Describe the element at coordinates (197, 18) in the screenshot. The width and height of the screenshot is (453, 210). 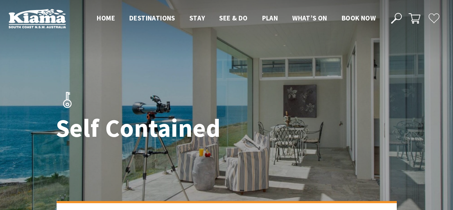
I see `span: Stay` at that location.